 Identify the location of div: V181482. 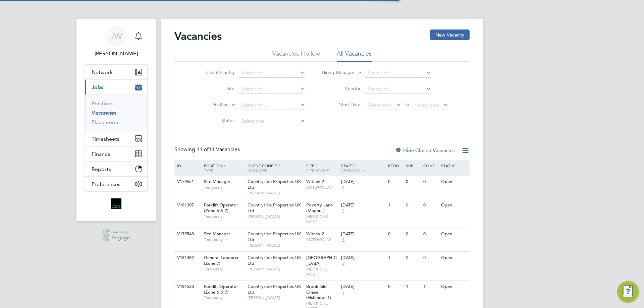
(187, 257).